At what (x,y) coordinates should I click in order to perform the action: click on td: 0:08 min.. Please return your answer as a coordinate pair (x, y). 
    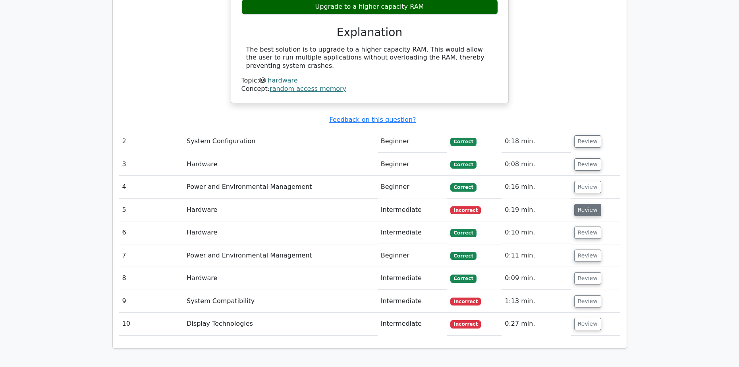
    Looking at the image, I should click on (536, 164).